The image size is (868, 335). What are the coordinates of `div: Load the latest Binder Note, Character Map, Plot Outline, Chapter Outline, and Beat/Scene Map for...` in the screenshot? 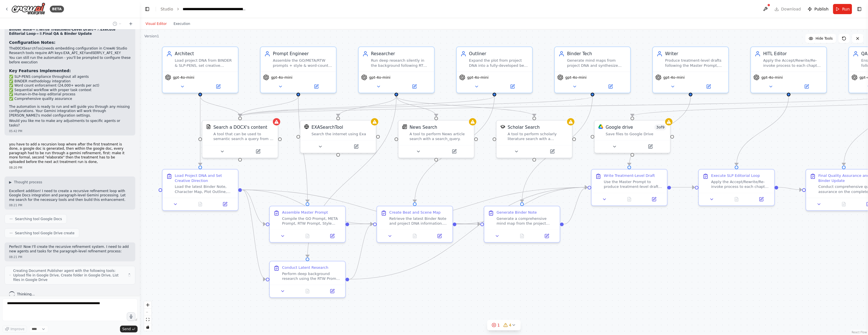 It's located at (205, 189).